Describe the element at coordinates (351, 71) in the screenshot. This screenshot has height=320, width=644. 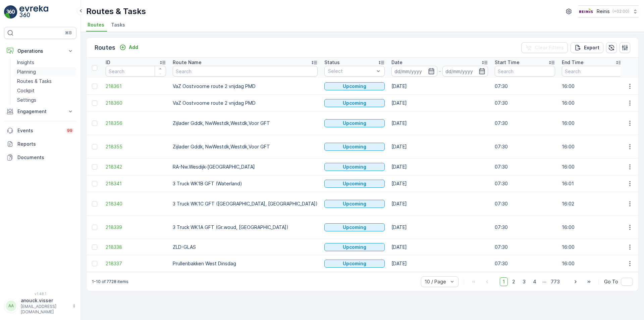
I see `p: Select` at that location.